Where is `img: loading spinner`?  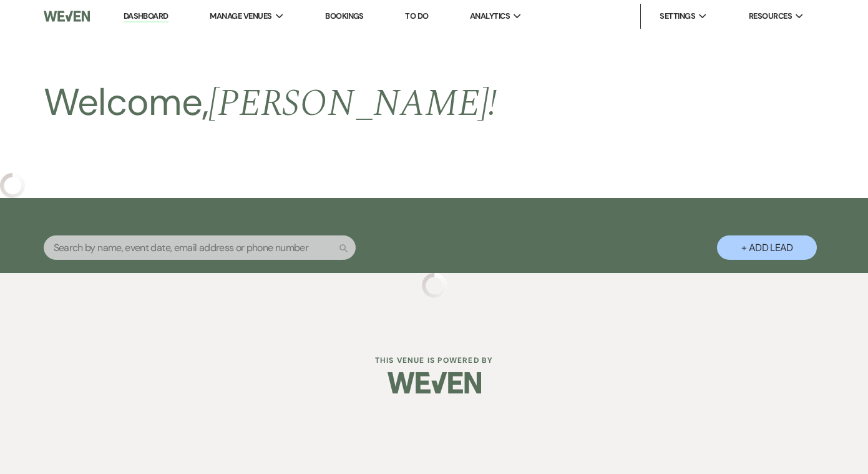 img: loading spinner is located at coordinates (434, 285).